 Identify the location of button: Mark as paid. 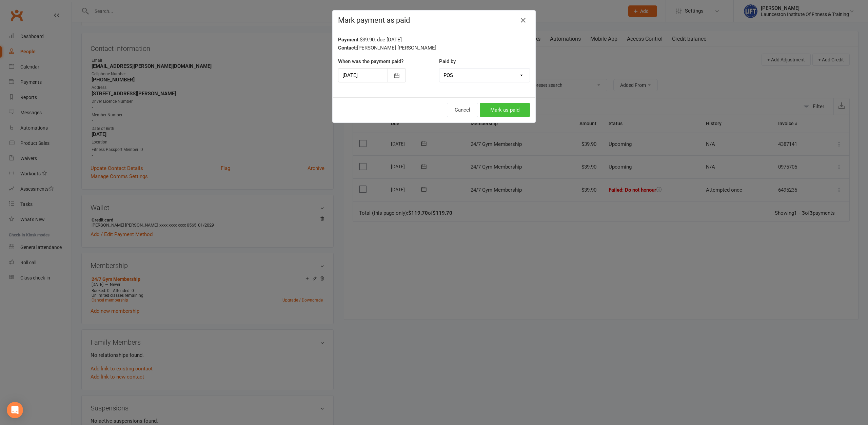
(505, 110).